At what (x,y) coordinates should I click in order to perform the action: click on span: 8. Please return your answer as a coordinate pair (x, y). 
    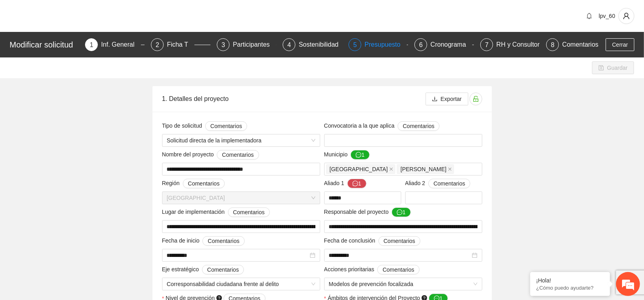
    Looking at the image, I should click on (553, 44).